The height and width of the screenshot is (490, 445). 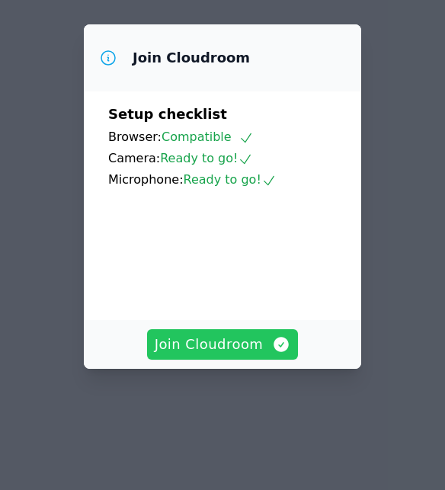 I want to click on h3: Join Cloudroom, so click(x=191, y=58).